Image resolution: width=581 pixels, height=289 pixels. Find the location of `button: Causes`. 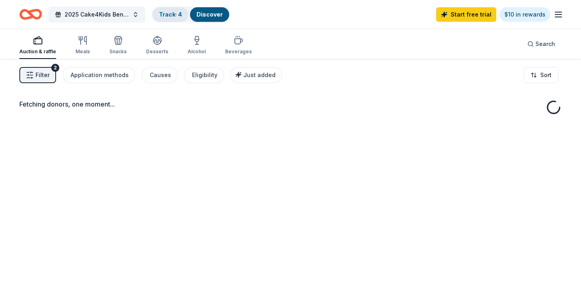

button: Causes is located at coordinates (159, 75).